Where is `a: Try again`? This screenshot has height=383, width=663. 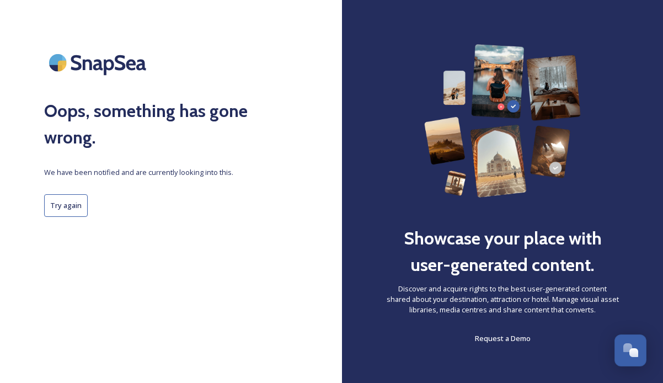 a: Try again is located at coordinates (171, 205).